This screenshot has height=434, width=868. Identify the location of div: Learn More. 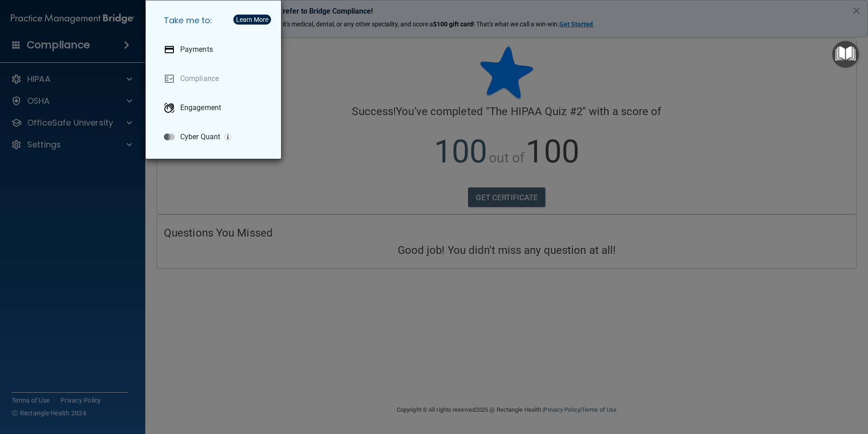
(252, 19).